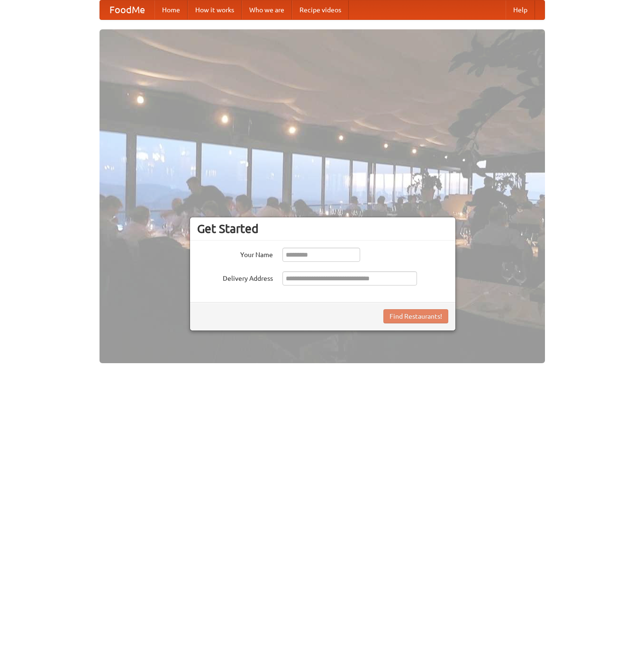 This screenshot has height=670, width=644. What do you see at coordinates (127, 10) in the screenshot?
I see `a: FoodMe` at bounding box center [127, 10].